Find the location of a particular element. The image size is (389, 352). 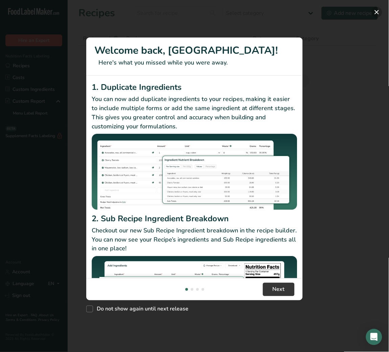

h2: 2. Sub Recipe Ingredient Breakdown is located at coordinates (194, 219).